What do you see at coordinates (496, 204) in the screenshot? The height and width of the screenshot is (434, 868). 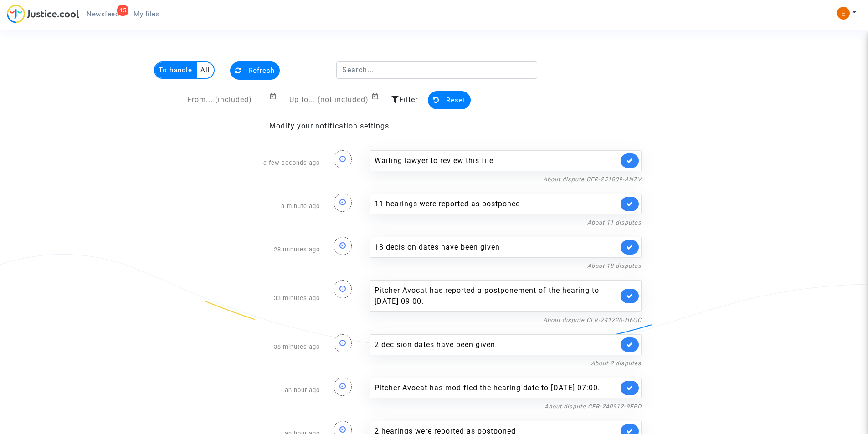 I see `div: 11 hearings were reported as postponed` at bounding box center [496, 204].